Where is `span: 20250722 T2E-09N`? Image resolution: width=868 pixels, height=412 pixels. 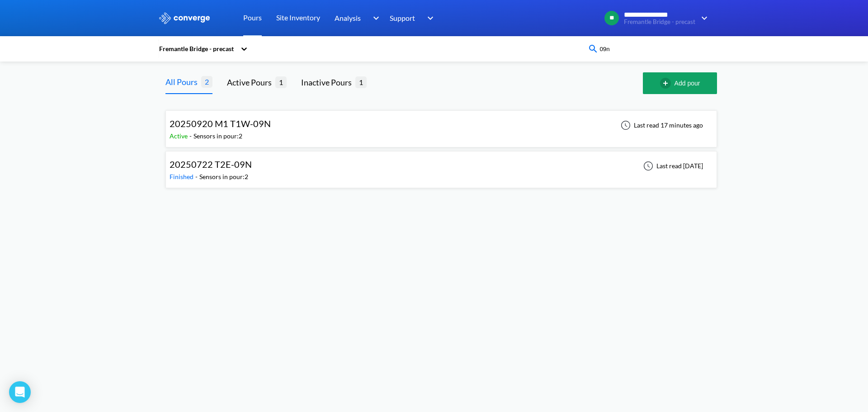 span: 20250722 T2E-09N is located at coordinates (211, 165).